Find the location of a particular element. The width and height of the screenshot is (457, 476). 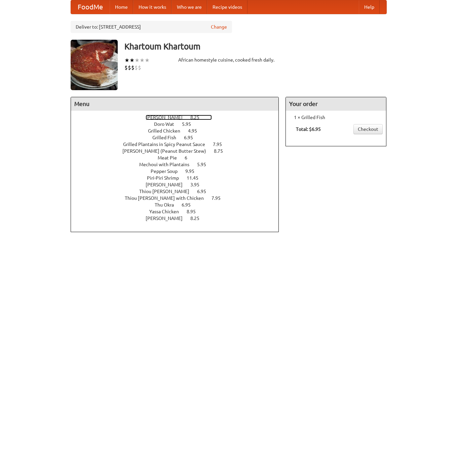

span: Grilled Chicken is located at coordinates (167, 131).